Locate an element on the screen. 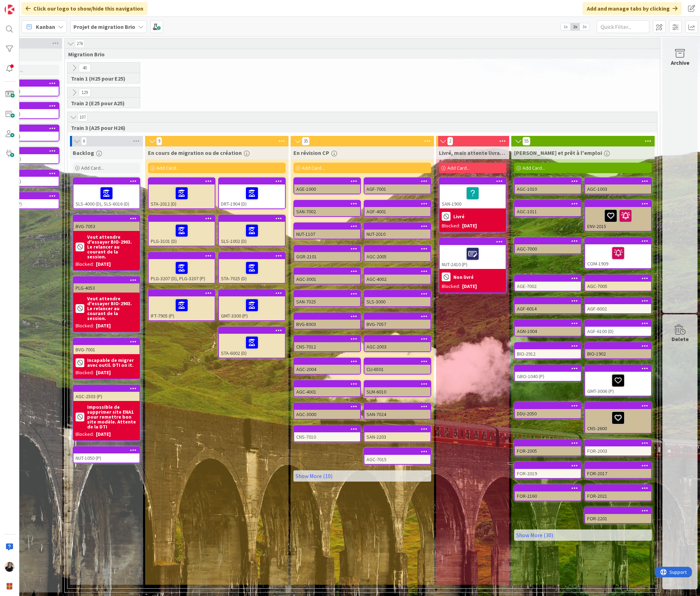 Image resolution: width=700 pixels, height=596 pixels. div: GGR-2101 is located at coordinates (327, 256).